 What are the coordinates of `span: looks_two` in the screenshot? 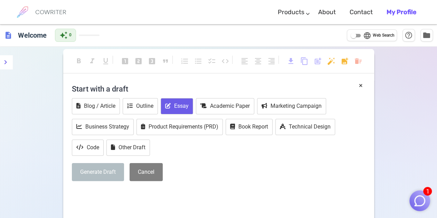 It's located at (139, 61).